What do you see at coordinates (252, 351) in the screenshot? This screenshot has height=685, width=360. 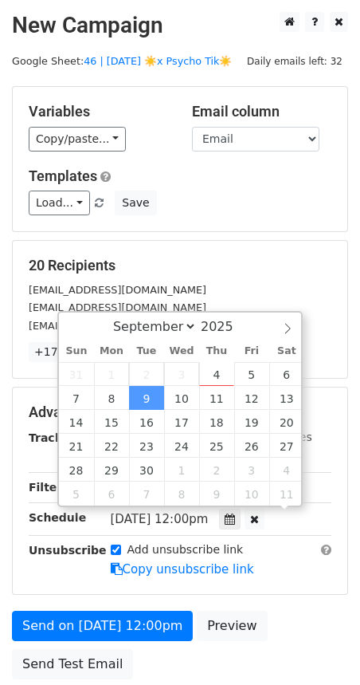 I see `span: Fri` at bounding box center [252, 351].